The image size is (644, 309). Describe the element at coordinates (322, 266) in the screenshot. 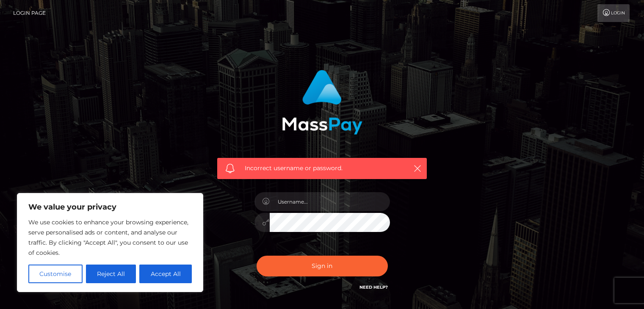

I see `button: Sign in` at that location.